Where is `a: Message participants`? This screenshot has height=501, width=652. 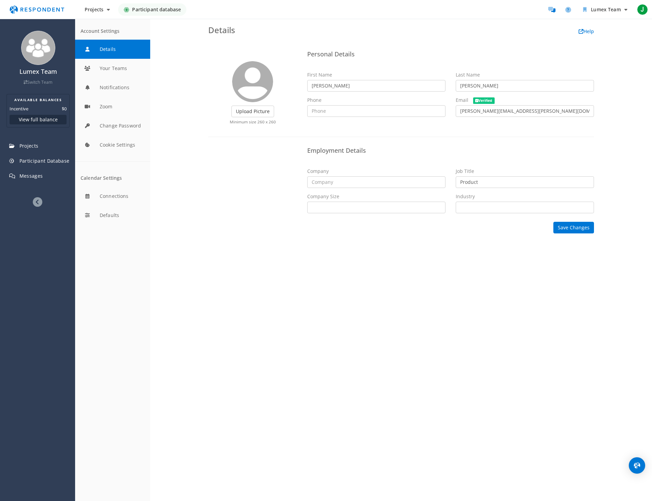 a: Message participants is located at coordinates (552, 10).